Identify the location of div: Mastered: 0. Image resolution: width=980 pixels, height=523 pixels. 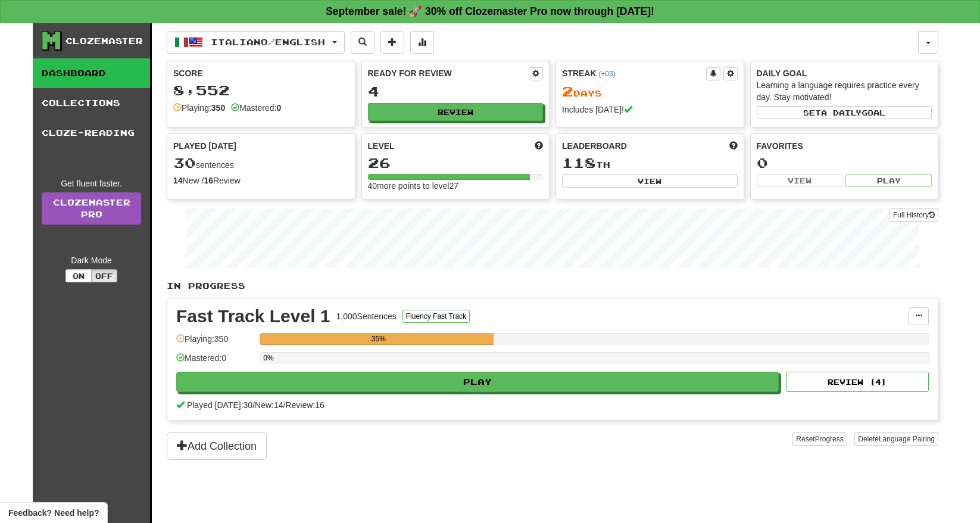
(215, 361).